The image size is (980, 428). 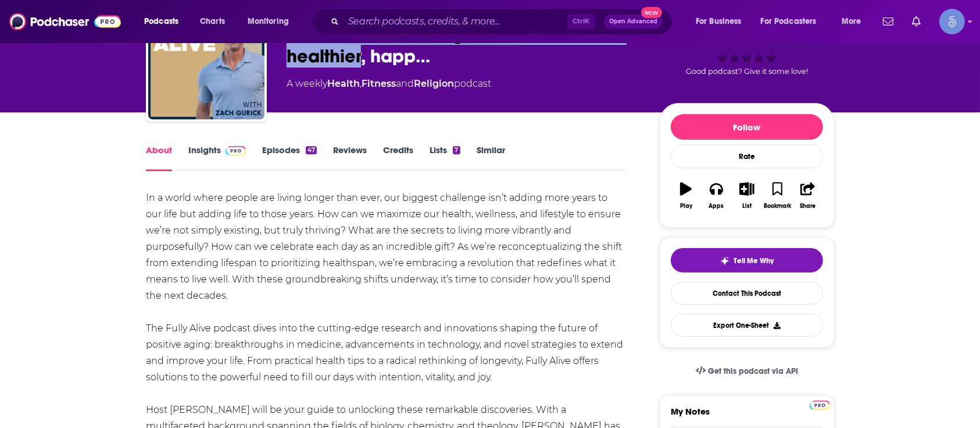 What do you see at coordinates (747, 196) in the screenshot?
I see `button: List` at bounding box center [747, 196].